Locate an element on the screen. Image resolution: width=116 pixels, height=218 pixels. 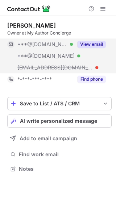
span: AI write personalized message is located at coordinates (59, 121).